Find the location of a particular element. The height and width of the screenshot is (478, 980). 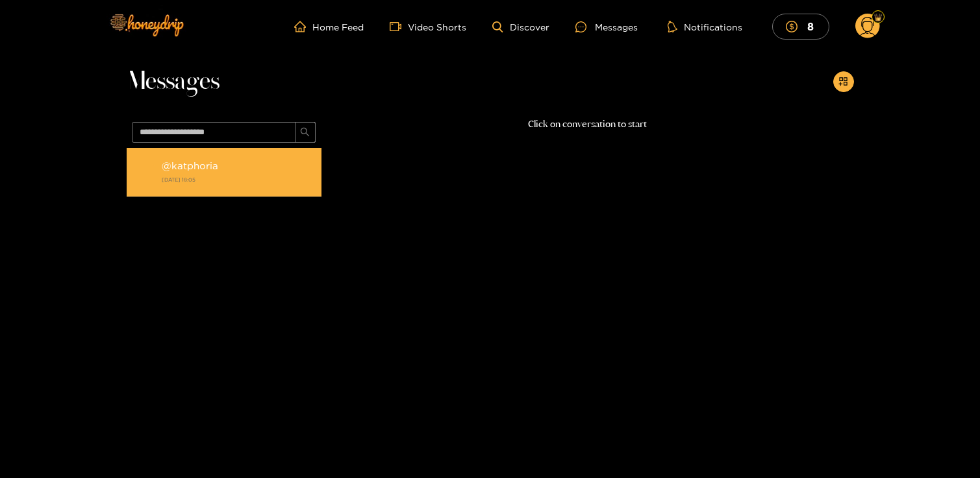

span: dollar is located at coordinates (795, 26).